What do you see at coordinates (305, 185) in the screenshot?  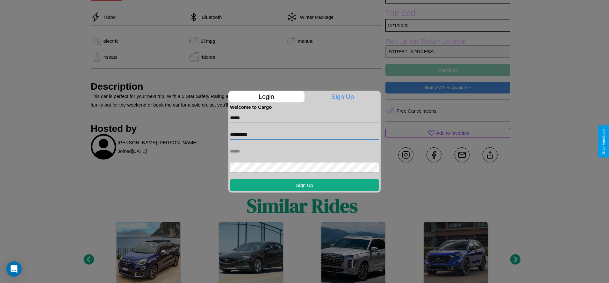 I see `button: Sign Up` at bounding box center [305, 185].